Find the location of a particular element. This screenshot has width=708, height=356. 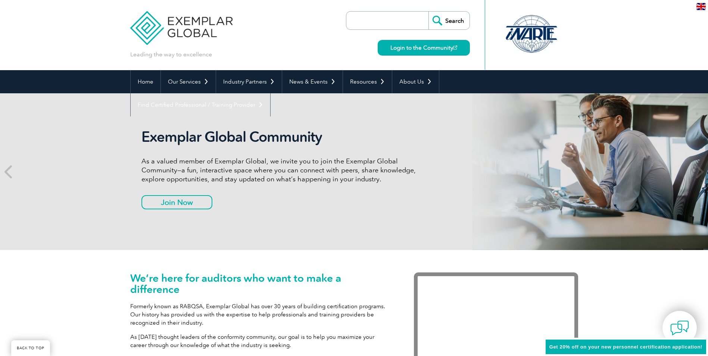

img: contact-chat.png is located at coordinates (679, 328).